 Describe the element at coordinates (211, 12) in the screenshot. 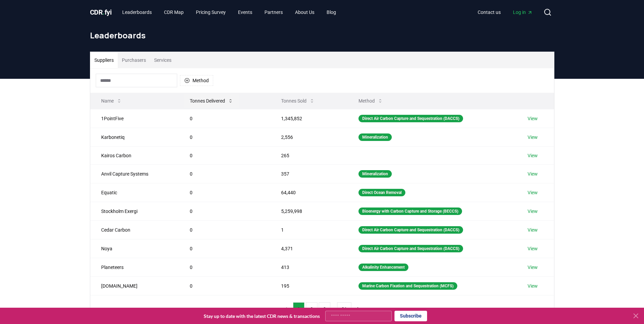

I see `a: Pricing Survey` at that location.